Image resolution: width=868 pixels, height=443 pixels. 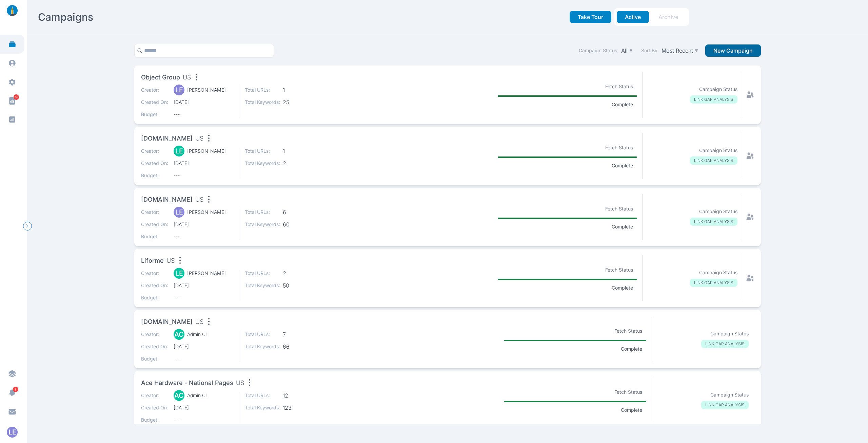 What do you see at coordinates (301, 334) in the screenshot?
I see `span: 7` at bounding box center [301, 334].